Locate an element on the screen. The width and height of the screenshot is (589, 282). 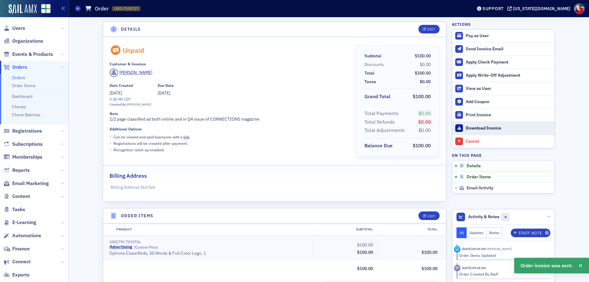
div: Staff Note is located at coordinates (530, 233).